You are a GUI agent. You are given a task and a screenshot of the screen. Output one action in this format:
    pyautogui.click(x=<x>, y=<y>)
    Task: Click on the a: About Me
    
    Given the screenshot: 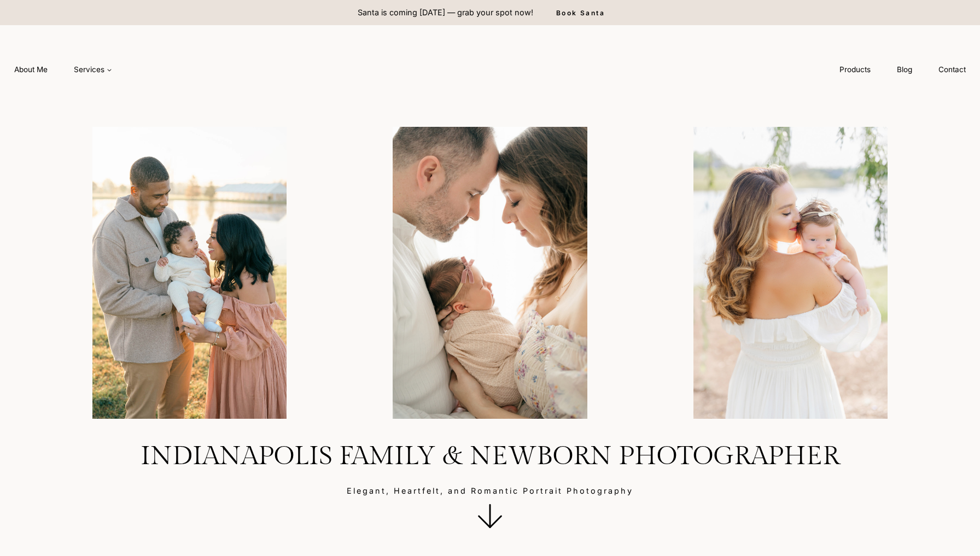 What is the action you would take?
    pyautogui.click(x=31, y=70)
    